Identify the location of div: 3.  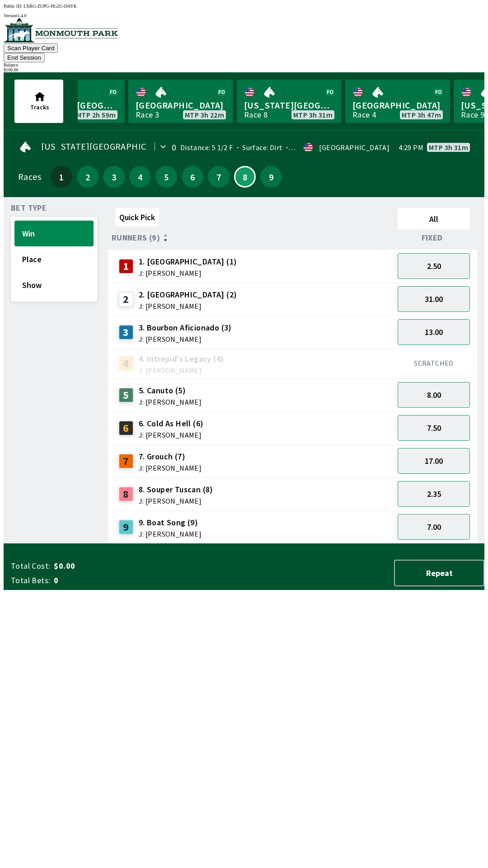
(126, 332).